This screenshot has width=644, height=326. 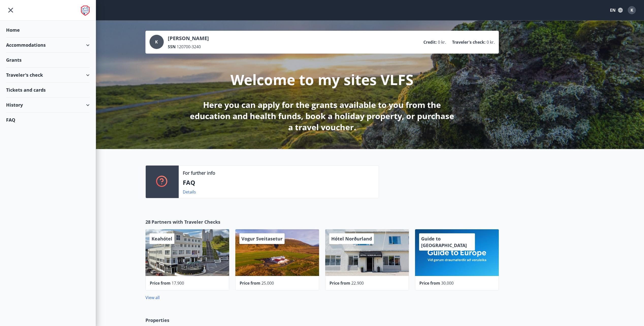 What do you see at coordinates (322, 79) in the screenshot?
I see `p: Welcome to my sites VLFS` at bounding box center [322, 79].